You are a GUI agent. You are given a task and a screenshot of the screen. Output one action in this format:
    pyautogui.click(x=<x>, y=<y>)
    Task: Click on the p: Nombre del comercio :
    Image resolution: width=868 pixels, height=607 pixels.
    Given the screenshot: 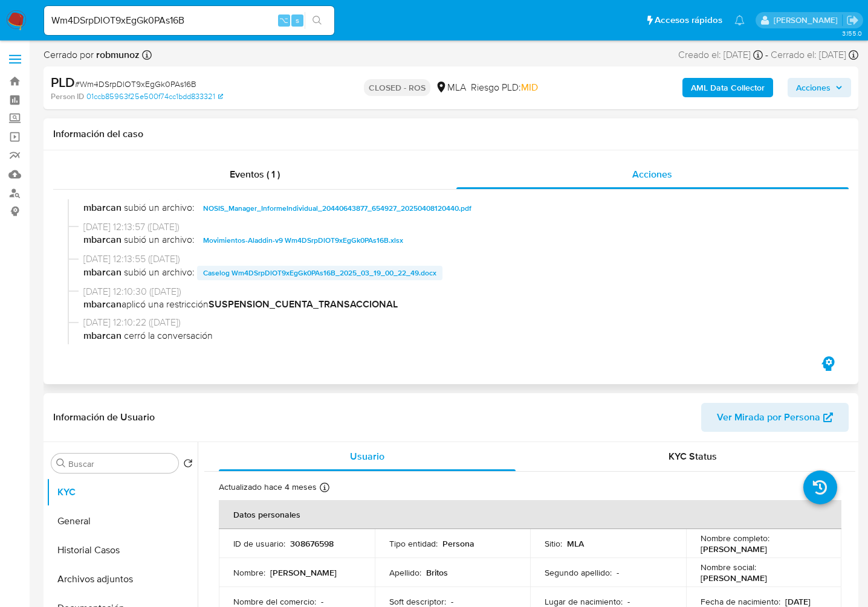 What is the action you would take?
    pyautogui.click(x=275, y=601)
    